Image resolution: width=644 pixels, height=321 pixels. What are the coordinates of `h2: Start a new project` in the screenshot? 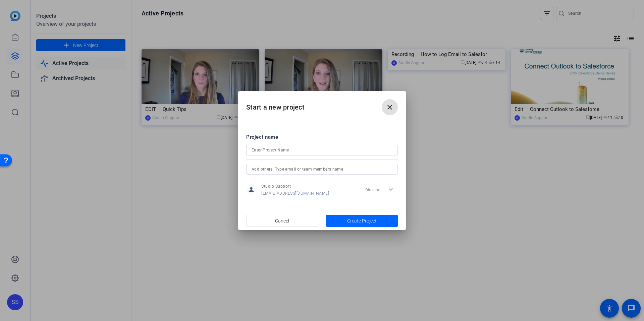 It's located at (322, 105).